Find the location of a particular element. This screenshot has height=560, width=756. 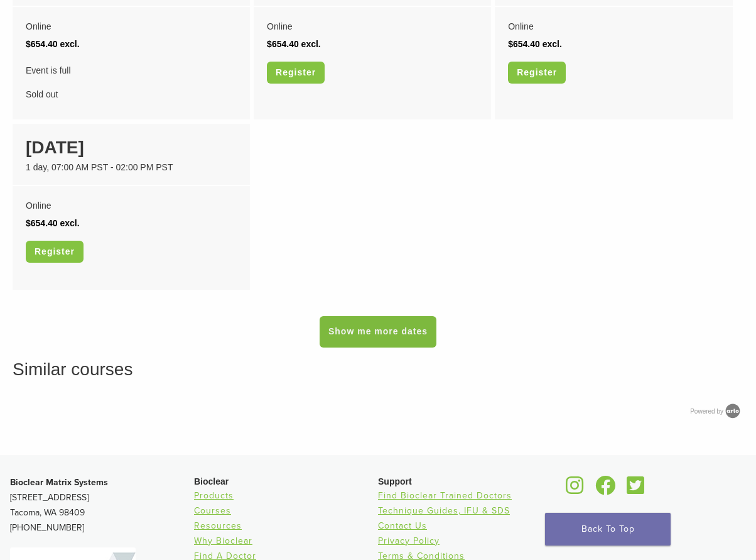

a: Show me more dates is located at coordinates (378, 332).